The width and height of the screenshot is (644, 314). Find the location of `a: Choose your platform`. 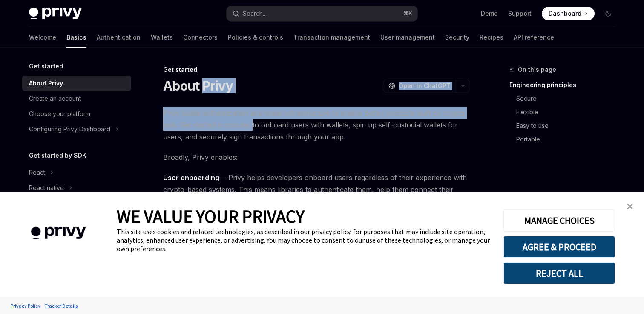

a: Choose your platform is located at coordinates (77, 114).